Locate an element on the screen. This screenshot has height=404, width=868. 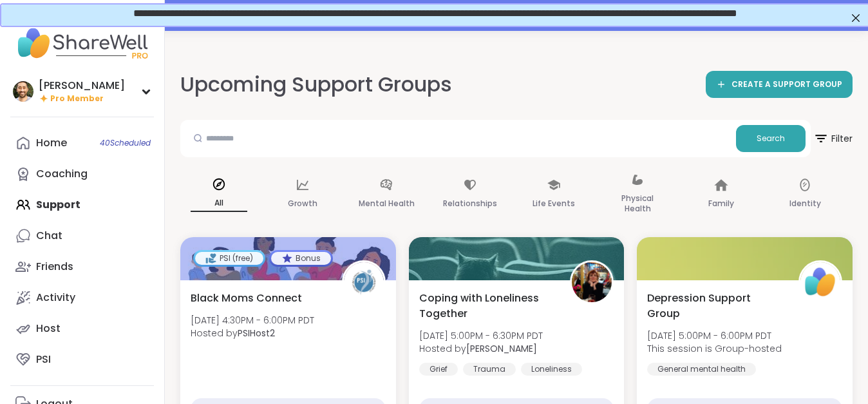
div: Activity is located at coordinates (56, 297).